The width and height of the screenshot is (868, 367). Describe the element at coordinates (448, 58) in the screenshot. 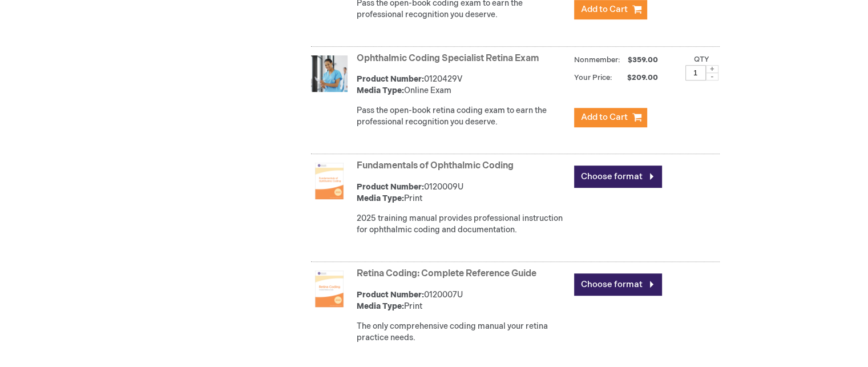

I see `a: Ophthalmic Coding Specialist Retina Exam` at that location.